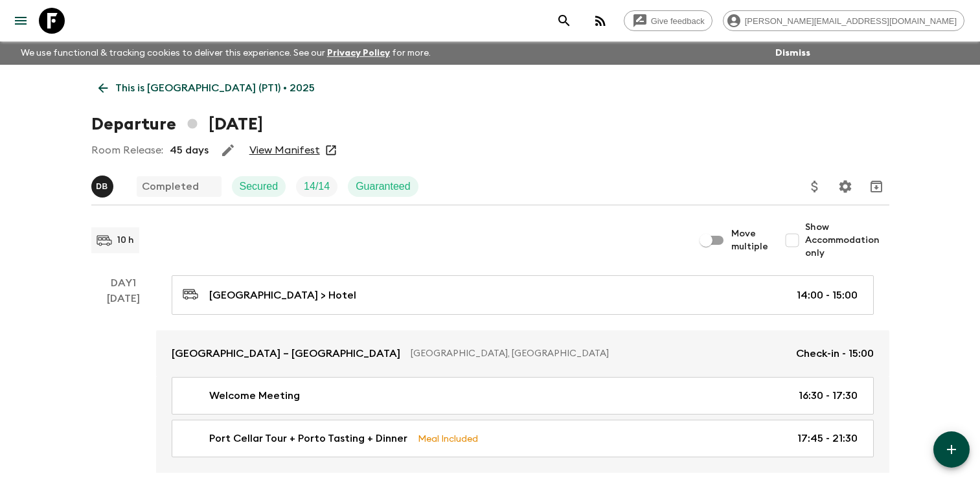 Image resolution: width=980 pixels, height=478 pixels. Describe the element at coordinates (827, 295) in the screenshot. I see `p: 14:00 - 15:00` at that location.